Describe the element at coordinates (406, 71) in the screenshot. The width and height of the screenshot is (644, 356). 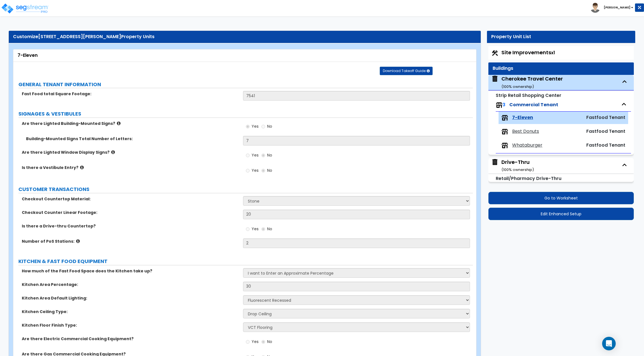
I see `button: Download Takeoff Guide` at that location.